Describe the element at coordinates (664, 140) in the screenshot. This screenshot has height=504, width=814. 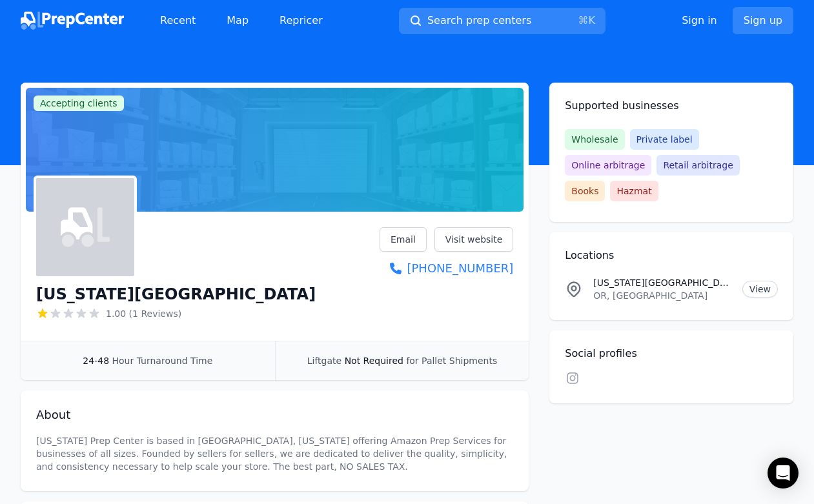
I see `span: Private label` at that location.